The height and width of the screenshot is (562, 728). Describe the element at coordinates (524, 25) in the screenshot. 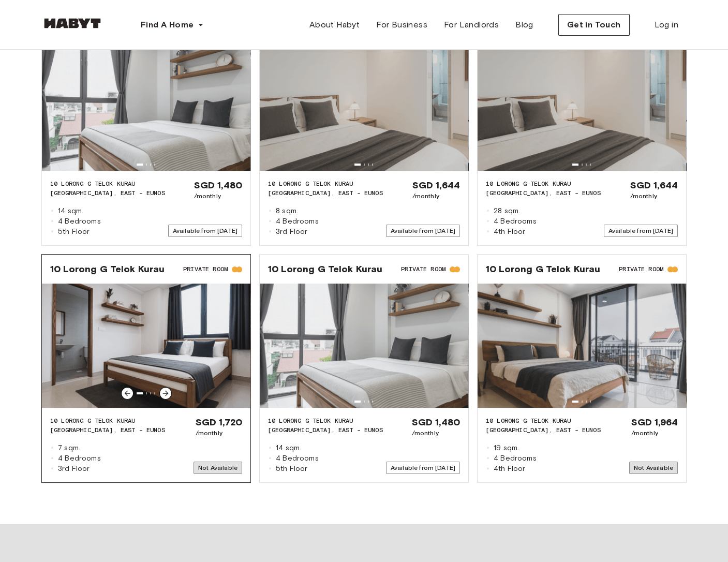

I see `span: Blog` at that location.